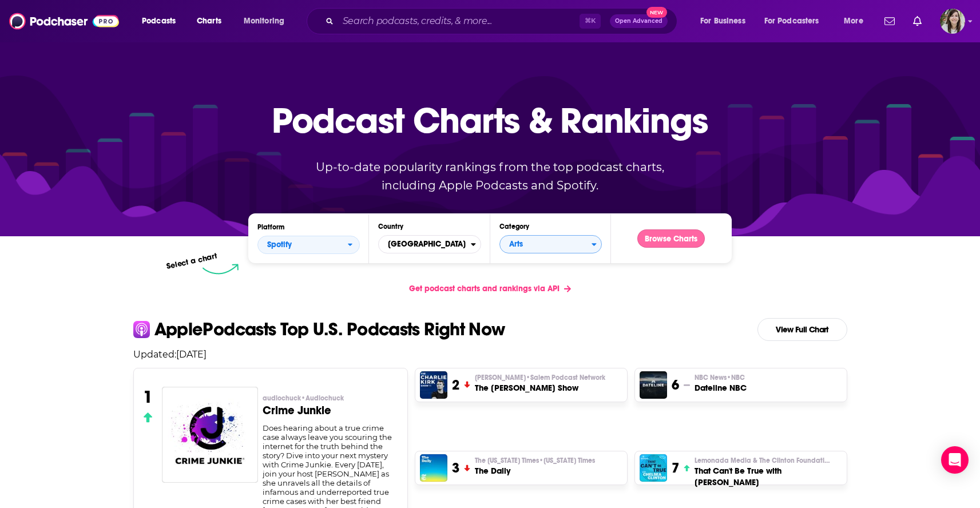 The width and height of the screenshot is (980, 508). What do you see at coordinates (653, 468) in the screenshot?
I see `img: That Can't Be True with Chelsea Clinton` at bounding box center [653, 468].